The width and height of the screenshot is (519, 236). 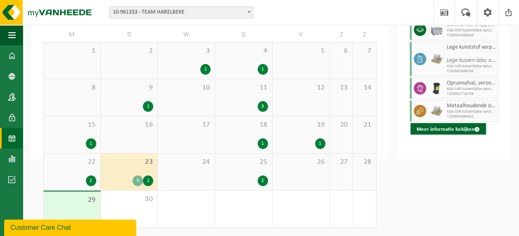 I want to click on td: W, so click(x=186, y=35).